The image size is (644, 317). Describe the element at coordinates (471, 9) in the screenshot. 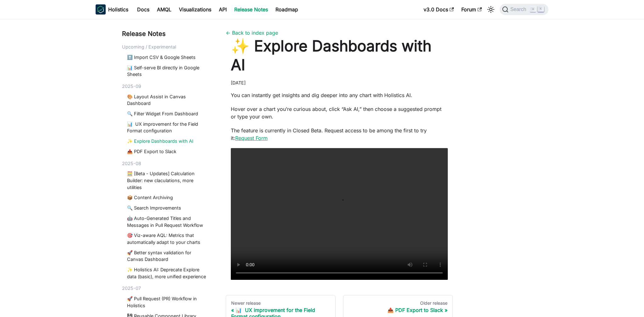

I see `a: Forum` at that location.